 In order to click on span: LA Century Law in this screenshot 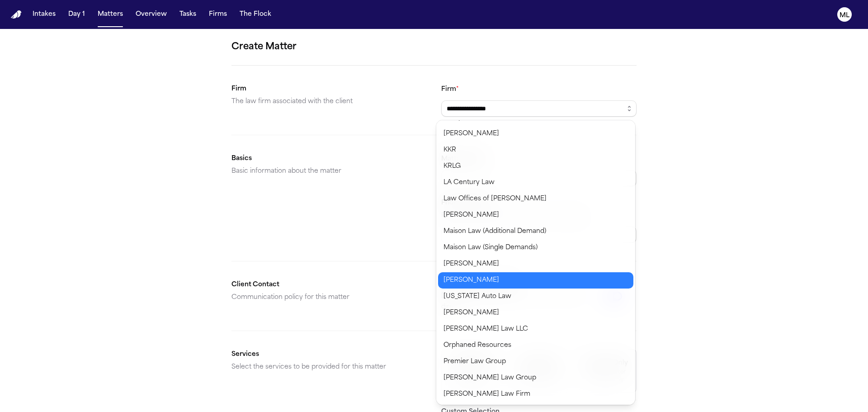, I will do `click(469, 183)`.